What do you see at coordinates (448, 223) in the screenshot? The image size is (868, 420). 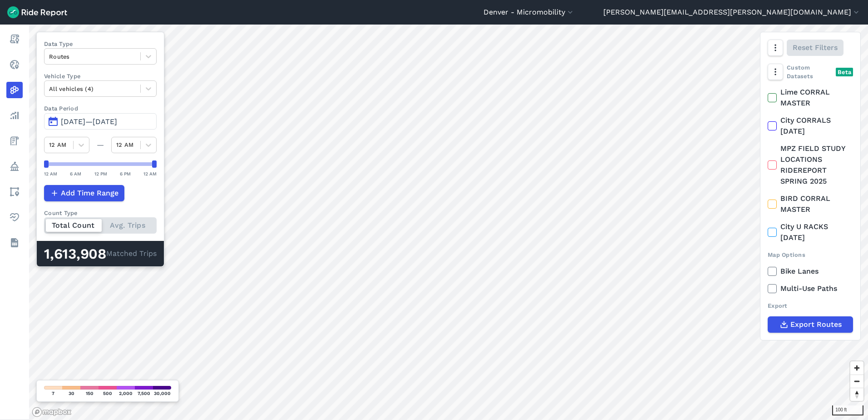 I see `canvas: Map` at bounding box center [448, 223].